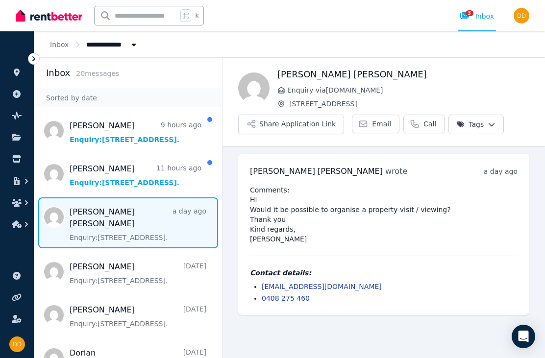 The height and width of the screenshot is (358, 545). I want to click on div: Sorted by date, so click(128, 98).